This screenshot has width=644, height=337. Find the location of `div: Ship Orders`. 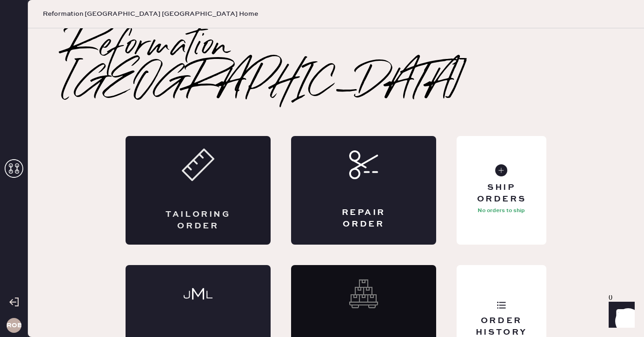

div: Ship Orders is located at coordinates (501, 194).